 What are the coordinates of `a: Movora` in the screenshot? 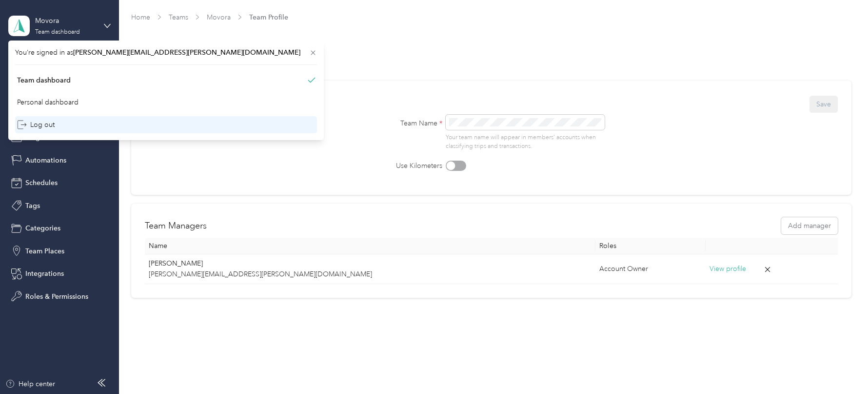 It's located at (218, 17).